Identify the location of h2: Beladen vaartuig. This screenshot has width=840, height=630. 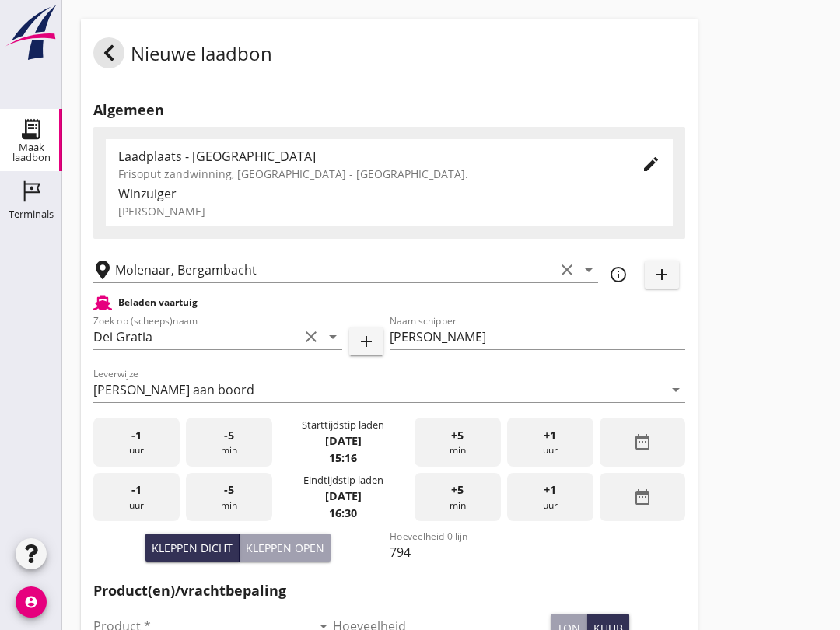
(158, 303).